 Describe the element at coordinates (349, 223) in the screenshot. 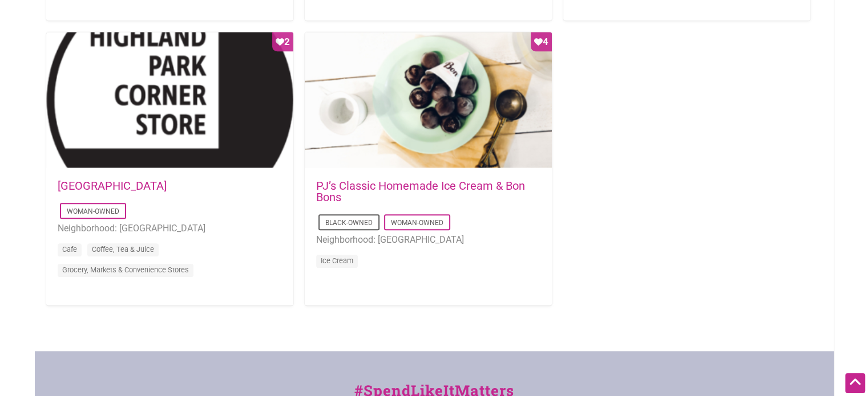

I see `a: Black-Owned` at that location.